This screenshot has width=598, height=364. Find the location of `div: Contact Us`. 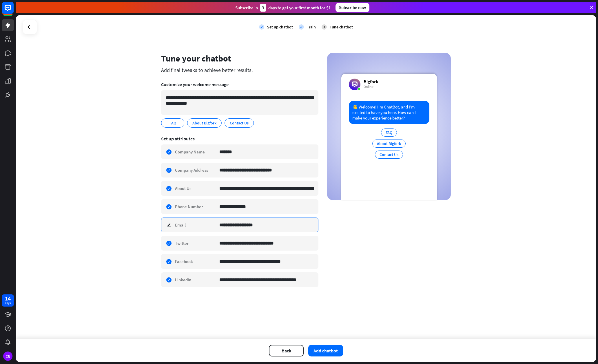

div: Contact Us is located at coordinates (389, 154).